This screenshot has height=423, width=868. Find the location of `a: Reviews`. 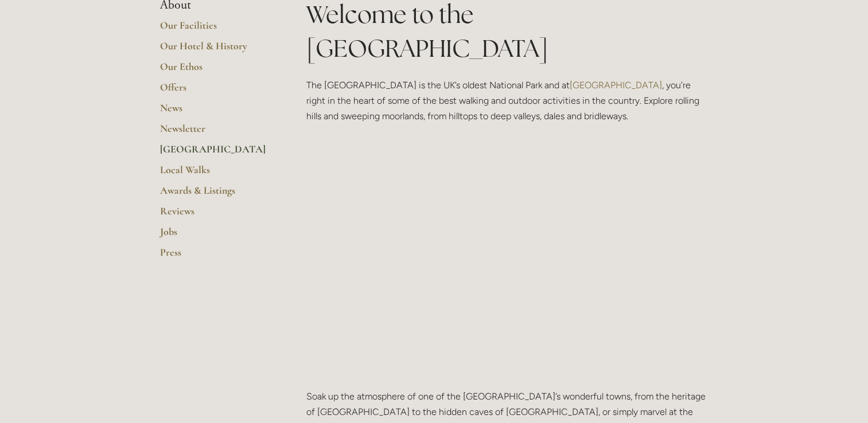

a: Reviews is located at coordinates (214, 215).